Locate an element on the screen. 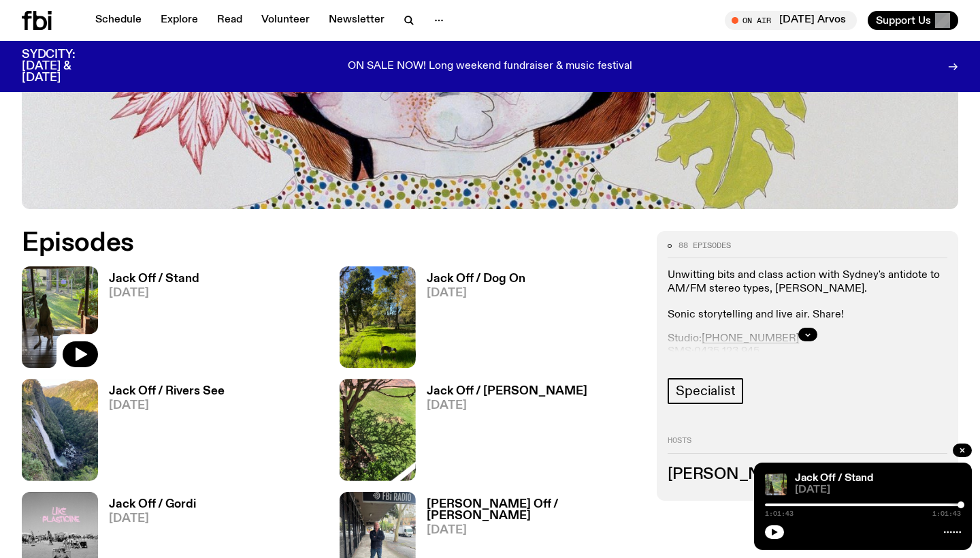 This screenshot has height=558, width=980. span: 88 episodes is located at coordinates (704, 245).